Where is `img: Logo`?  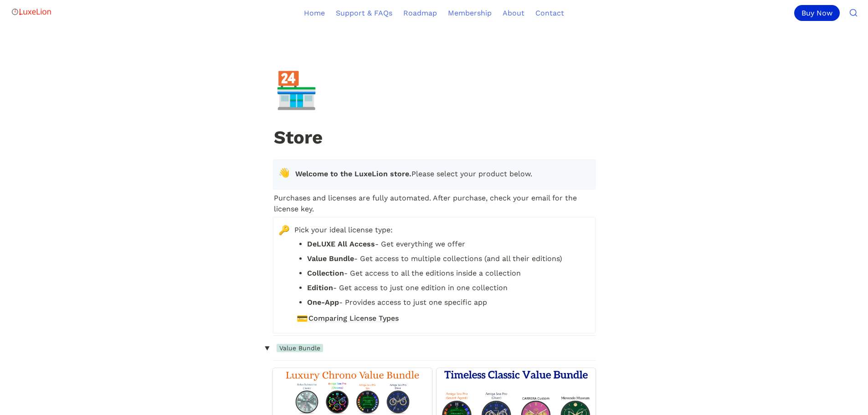
img: Logo is located at coordinates (31, 12).